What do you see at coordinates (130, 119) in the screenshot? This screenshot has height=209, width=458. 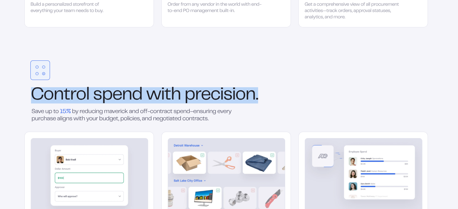 I see `span: policies,` at bounding box center [130, 119].